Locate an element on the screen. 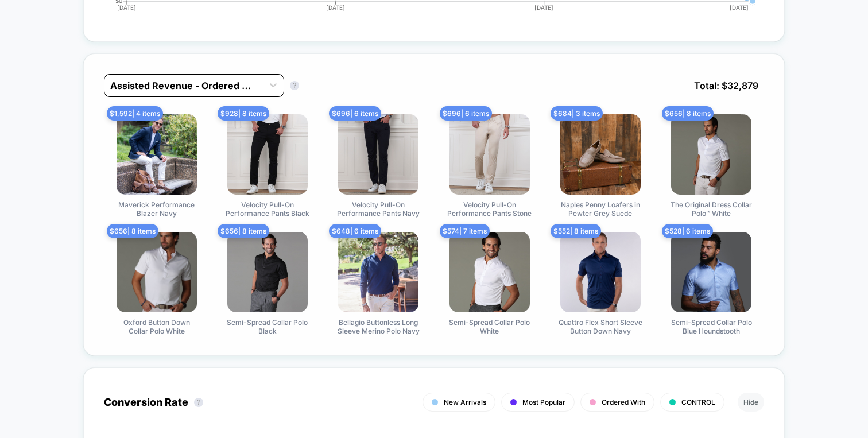 The height and width of the screenshot is (438, 868). img: Quattro Flex Short Sleeve Button Down Navy is located at coordinates (601, 272).